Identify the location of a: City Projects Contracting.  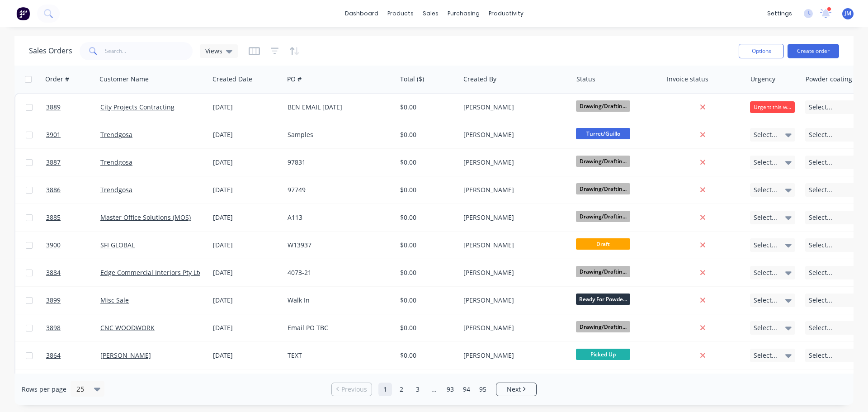
(138, 107).